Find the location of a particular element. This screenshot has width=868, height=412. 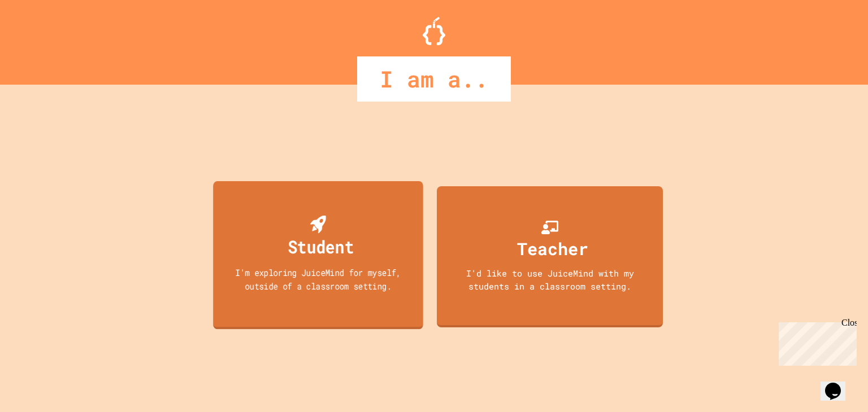

div: Student is located at coordinates (320, 246).